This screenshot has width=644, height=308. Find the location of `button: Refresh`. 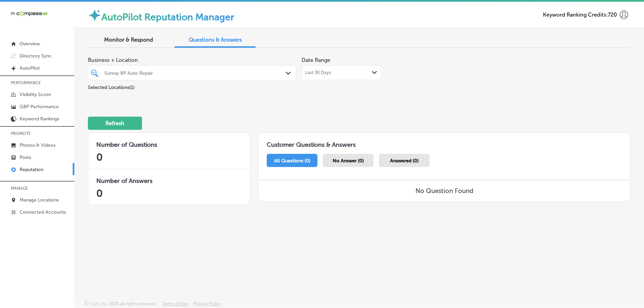

button: Refresh is located at coordinates (115, 123).